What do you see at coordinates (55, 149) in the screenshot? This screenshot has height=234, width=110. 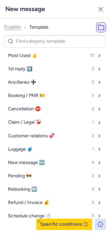 I see `button: Luggage 🧳1` at bounding box center [55, 149].